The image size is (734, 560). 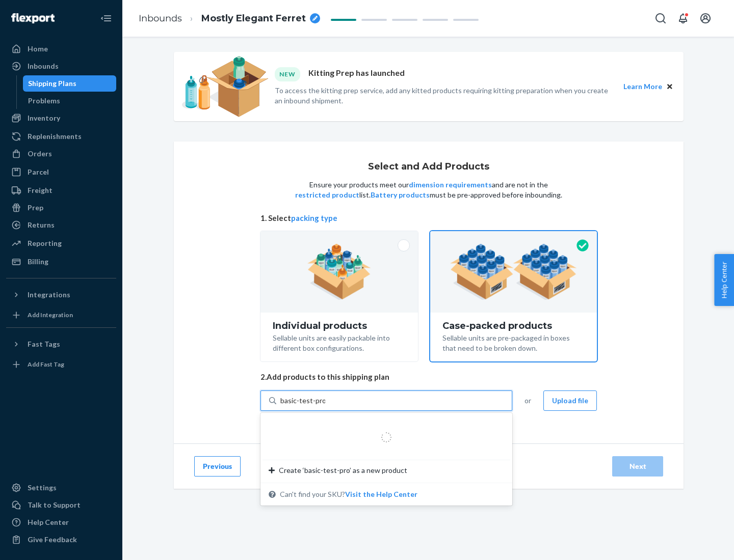 What do you see at coordinates (343, 471) in the screenshot?
I see `span: Create ‘basic-test-pro’ as a new product` at bounding box center [343, 471].